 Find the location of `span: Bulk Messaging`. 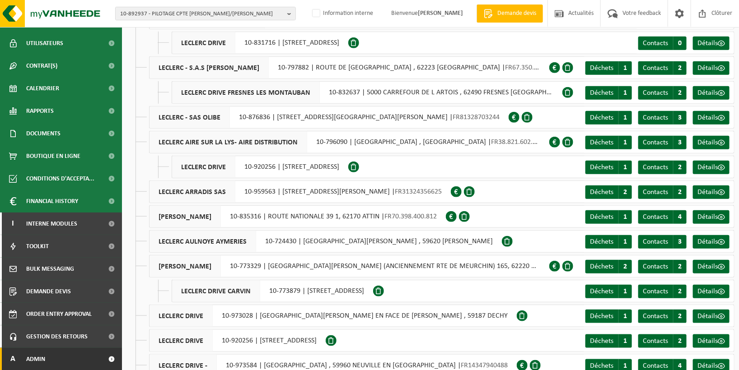

span: Bulk Messaging is located at coordinates (50, 269).